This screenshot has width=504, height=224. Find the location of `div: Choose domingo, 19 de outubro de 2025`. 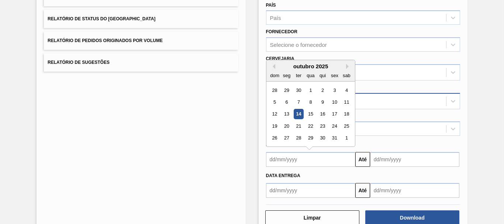

div: Choose domingo, 19 de outubro de 2025 is located at coordinates (274, 126).